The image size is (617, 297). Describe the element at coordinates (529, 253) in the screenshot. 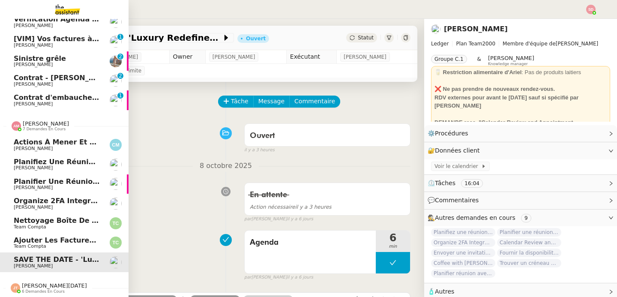

I see `span: Fournir la disponibilité d'Ariel` at that location.